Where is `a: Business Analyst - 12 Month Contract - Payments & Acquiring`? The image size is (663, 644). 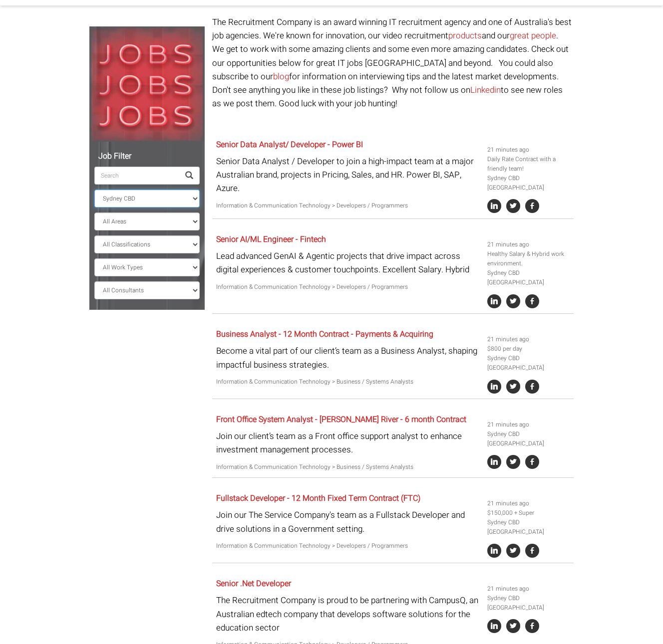 a: Business Analyst - 12 Month Contract - Payments & Acquiring is located at coordinates (324, 334).